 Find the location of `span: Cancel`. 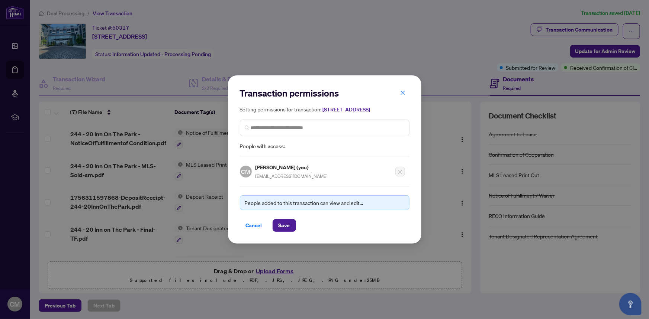

span: Cancel is located at coordinates (254, 226).